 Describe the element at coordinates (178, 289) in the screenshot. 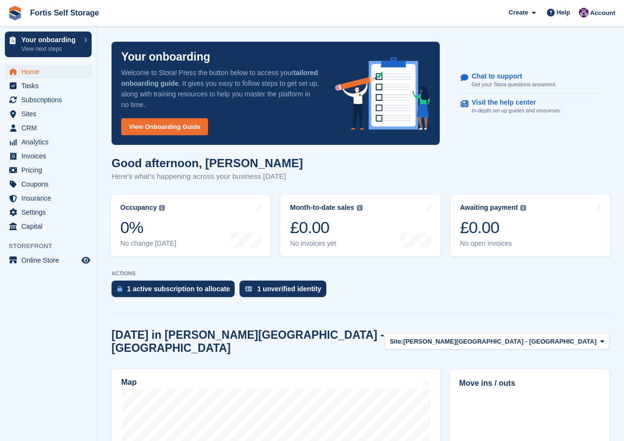

I see `div: 1 active subscription to allocate` at that location.